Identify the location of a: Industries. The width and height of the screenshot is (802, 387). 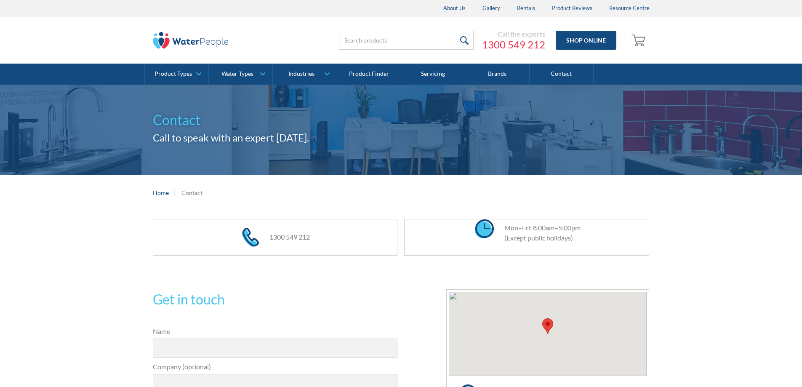
(304, 74).